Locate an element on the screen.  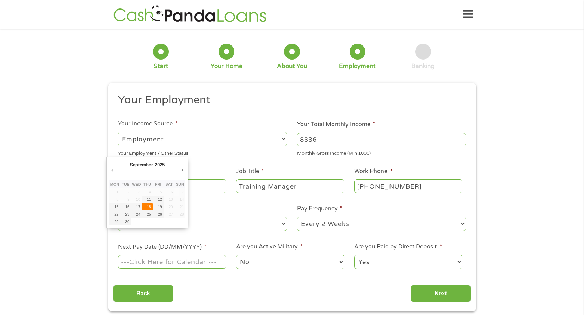
button: 18 is located at coordinates (147, 207).